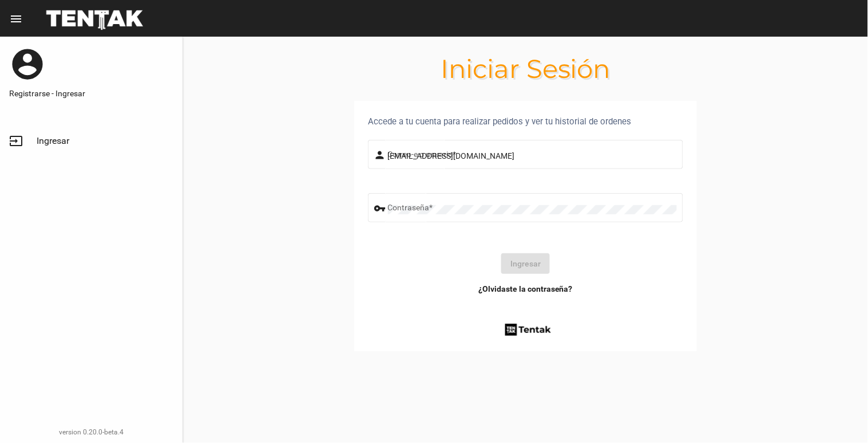 This screenshot has height=443, width=868. I want to click on h1: Iniciar Sesión, so click(526, 69).